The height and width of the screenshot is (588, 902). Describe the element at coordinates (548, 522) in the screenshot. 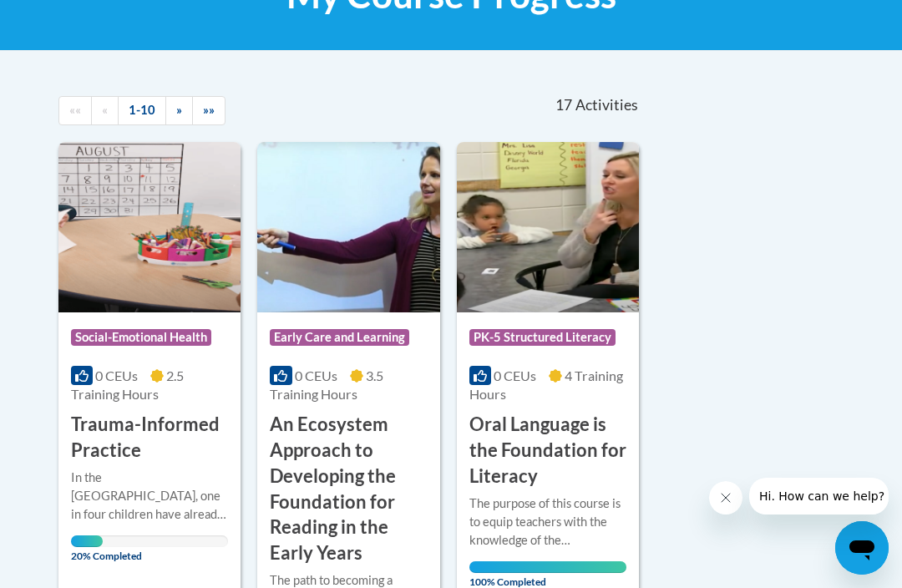

I see `div: The purpose of this course is to equip teachers with the knowledge of the components of oral lang...` at that location.